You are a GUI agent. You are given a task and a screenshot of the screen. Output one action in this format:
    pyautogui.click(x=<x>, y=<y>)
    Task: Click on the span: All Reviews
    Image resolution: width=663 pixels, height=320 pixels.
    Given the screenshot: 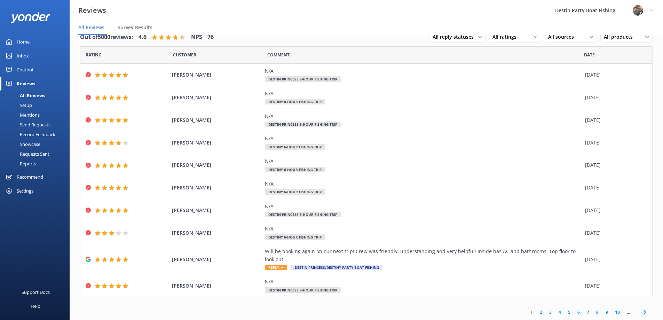 What is the action you would take?
    pyautogui.click(x=91, y=28)
    